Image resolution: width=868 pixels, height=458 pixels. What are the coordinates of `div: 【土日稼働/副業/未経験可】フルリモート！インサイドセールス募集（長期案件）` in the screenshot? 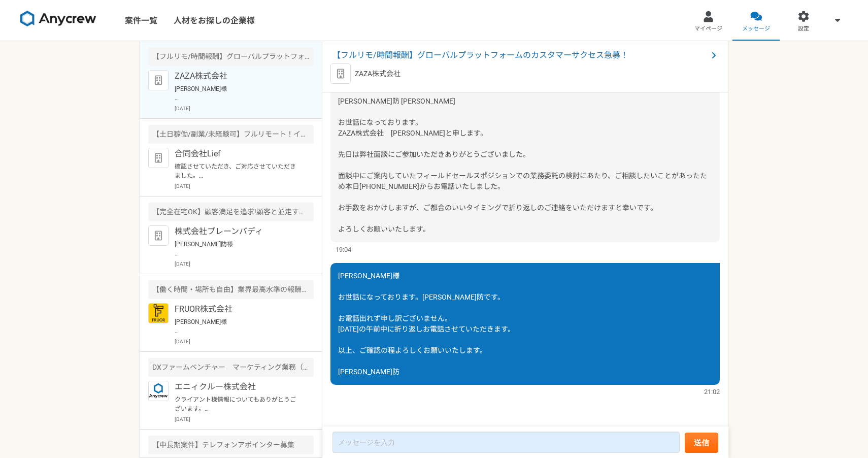 It's located at (231, 134).